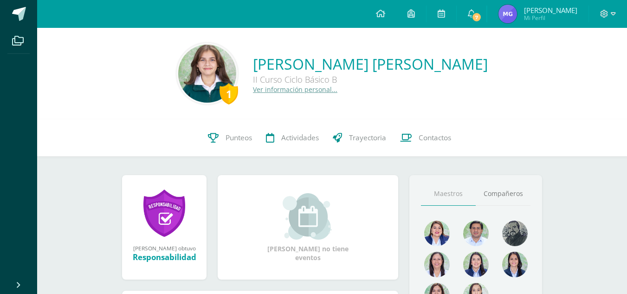 The width and height of the screenshot is (627, 294). I want to click on span: Contactos, so click(435, 137).